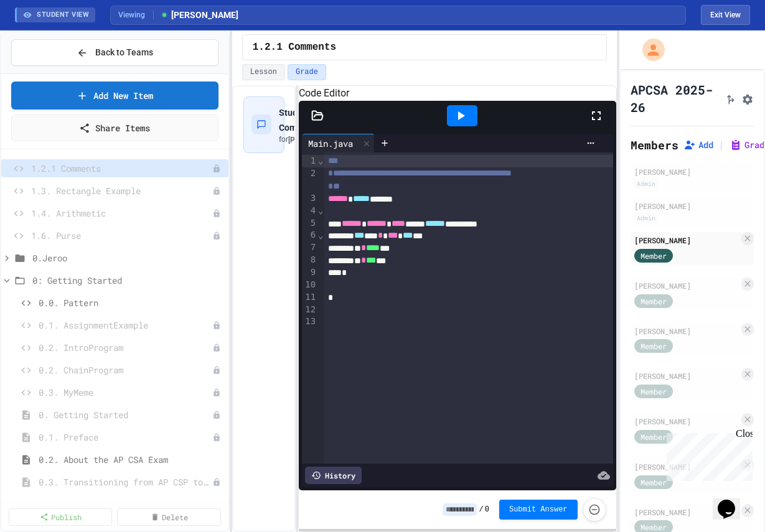  Describe the element at coordinates (263, 72) in the screenshot. I see `button: Lesson` at that location.